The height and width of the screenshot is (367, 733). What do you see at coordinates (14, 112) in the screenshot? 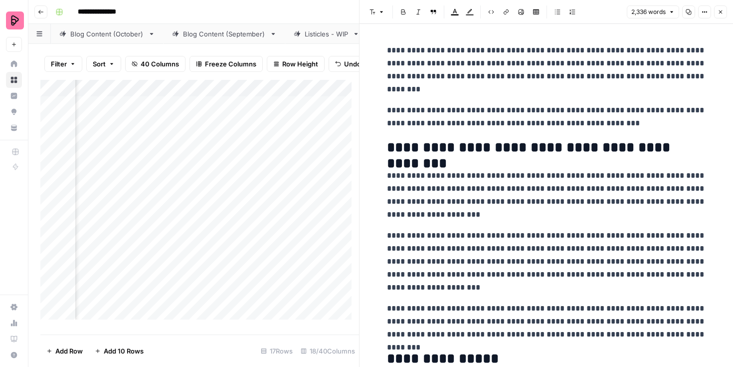
I see `a: Opportunities` at bounding box center [14, 112].